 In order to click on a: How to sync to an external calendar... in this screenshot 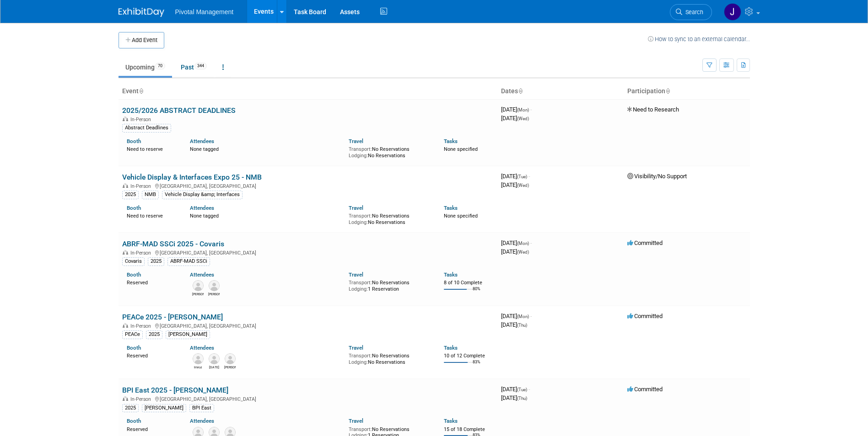, I will do `click(699, 39)`.